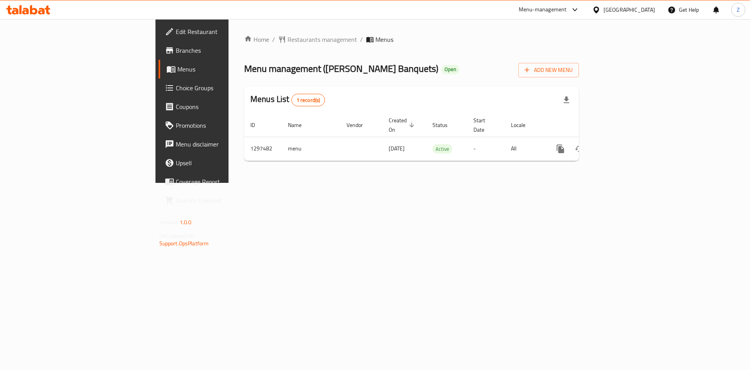 The width and height of the screenshot is (750, 370). What do you see at coordinates (523, 125) in the screenshot?
I see `span: Locale` at bounding box center [523, 125].